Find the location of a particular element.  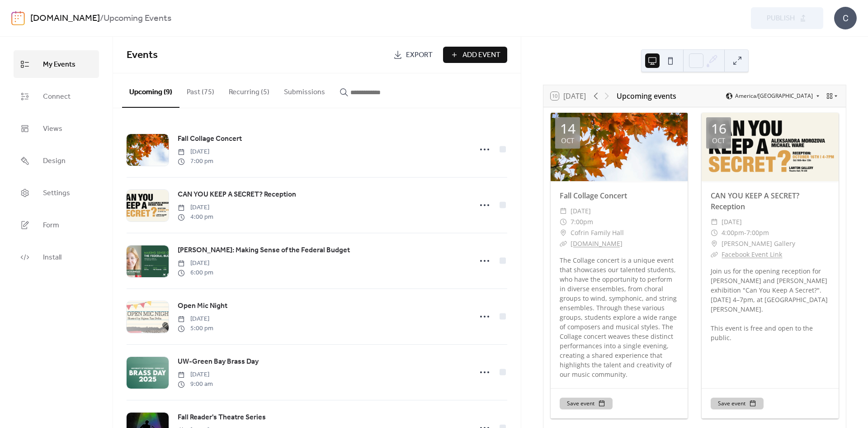

button: Add Event is located at coordinates (475, 55).